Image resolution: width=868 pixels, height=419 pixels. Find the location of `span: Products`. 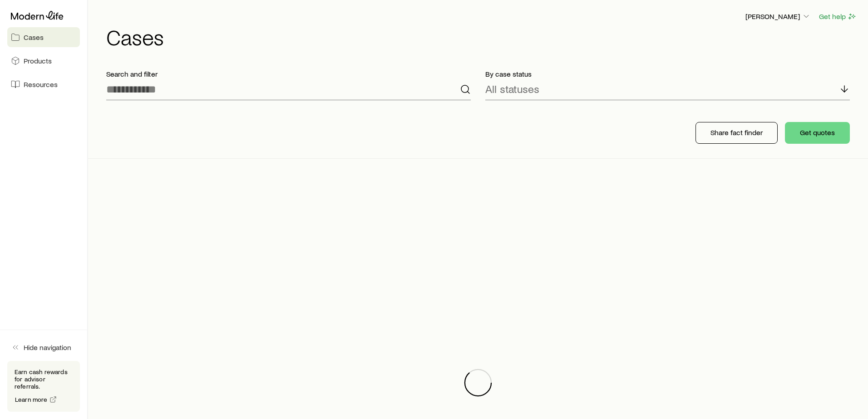

span: Products is located at coordinates (38, 61).